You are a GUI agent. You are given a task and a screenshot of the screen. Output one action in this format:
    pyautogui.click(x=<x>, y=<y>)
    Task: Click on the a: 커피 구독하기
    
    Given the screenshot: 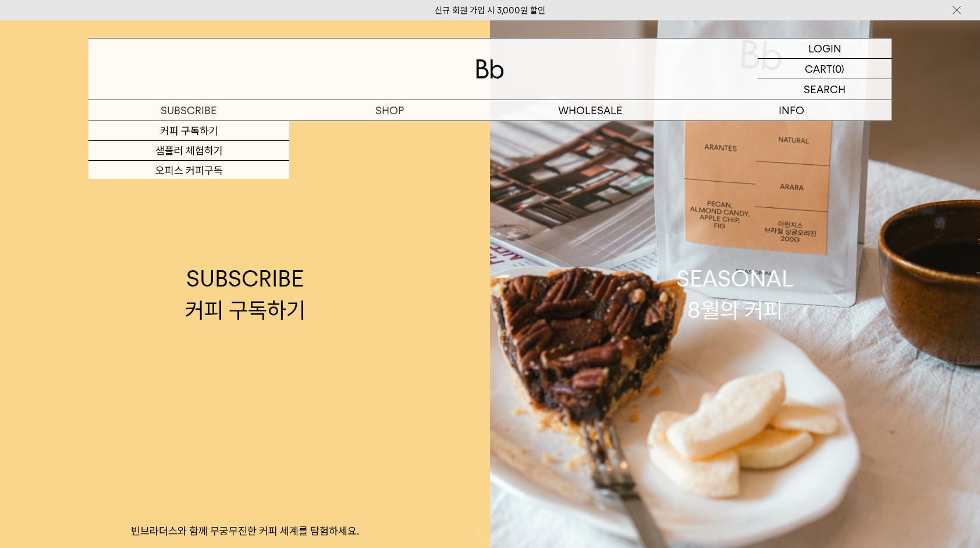 What is the action you would take?
    pyautogui.click(x=188, y=131)
    